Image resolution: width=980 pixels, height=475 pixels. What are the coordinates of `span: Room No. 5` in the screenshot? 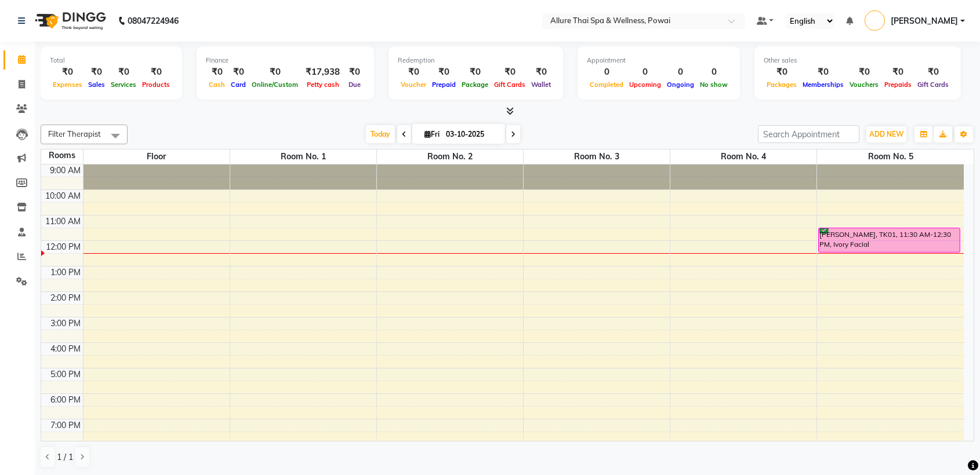 It's located at (890, 157).